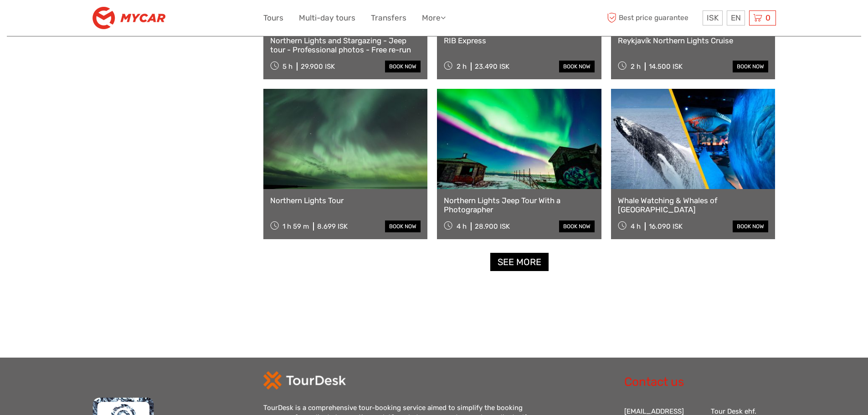 This screenshot has width=868, height=415. What do you see at coordinates (305, 380) in the screenshot?
I see `img: td-logo-white.png` at bounding box center [305, 380].